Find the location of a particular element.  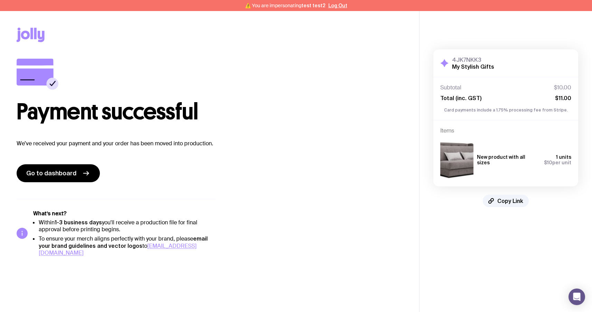

li: Within you'll receive a production file for final approval before printing begins. is located at coordinates (127, 226).